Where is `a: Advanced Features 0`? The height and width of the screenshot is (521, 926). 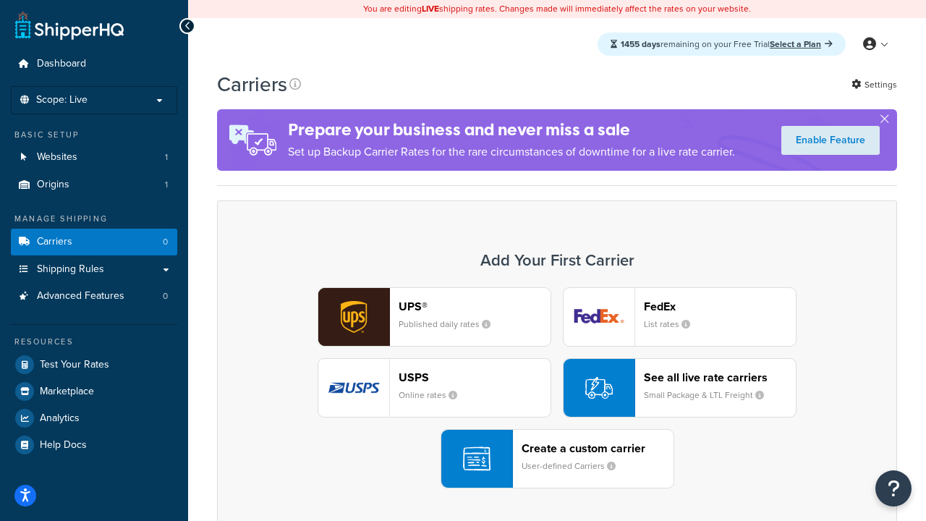 a: Advanced Features 0 is located at coordinates (94, 296).